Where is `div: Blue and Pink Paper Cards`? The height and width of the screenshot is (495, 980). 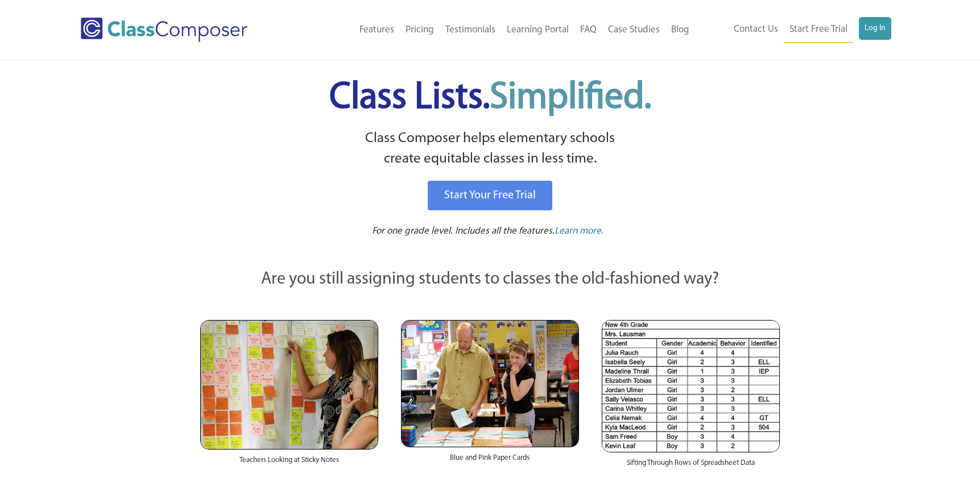
div: Blue and Pink Paper Cards is located at coordinates (490, 461).